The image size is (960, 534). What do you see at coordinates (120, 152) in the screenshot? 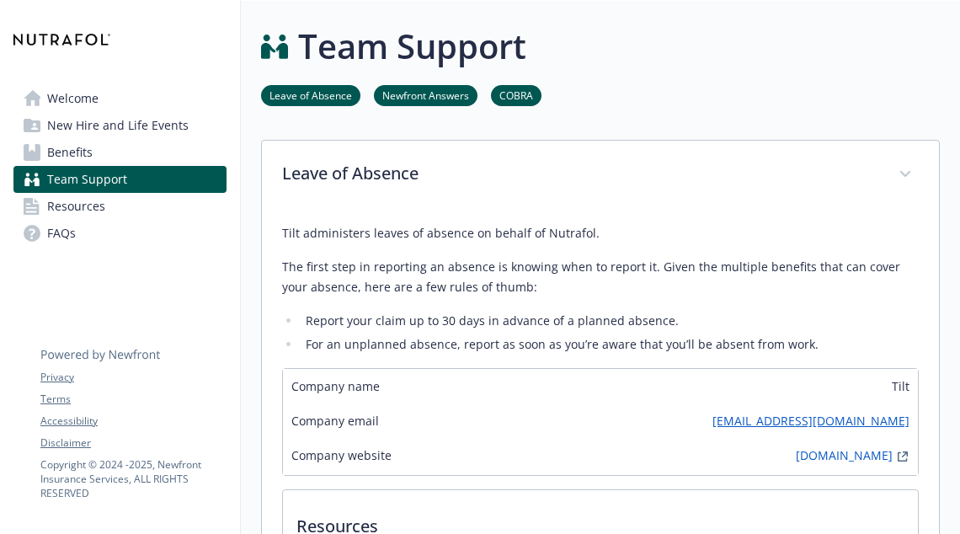
I see `a: Benefits` at bounding box center [120, 152].